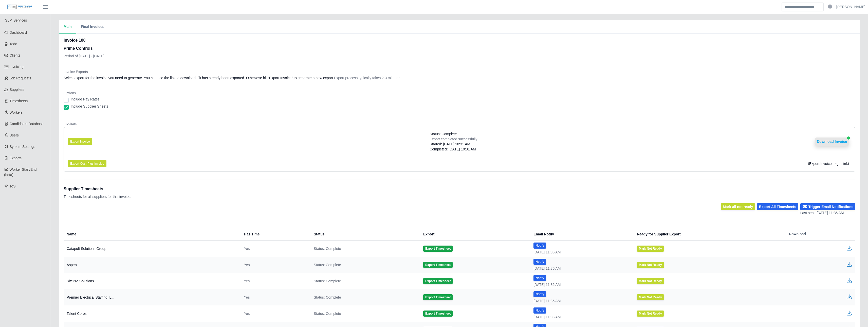 This screenshot has width=868, height=327. I want to click on button: Main, so click(68, 27).